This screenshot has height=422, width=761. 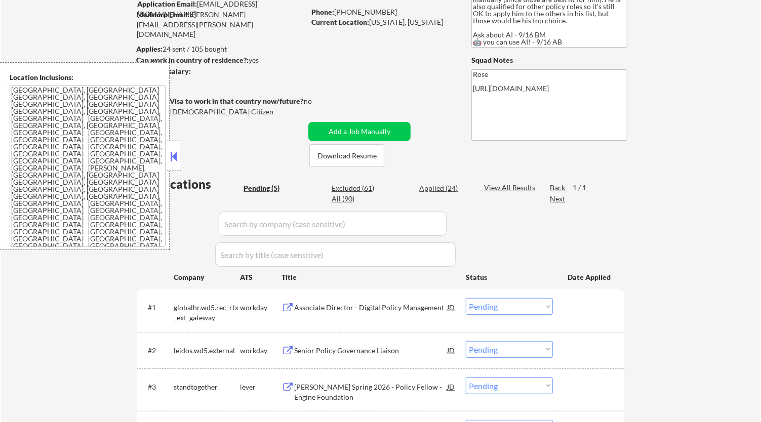 I want to click on div: #3, so click(x=157, y=388).